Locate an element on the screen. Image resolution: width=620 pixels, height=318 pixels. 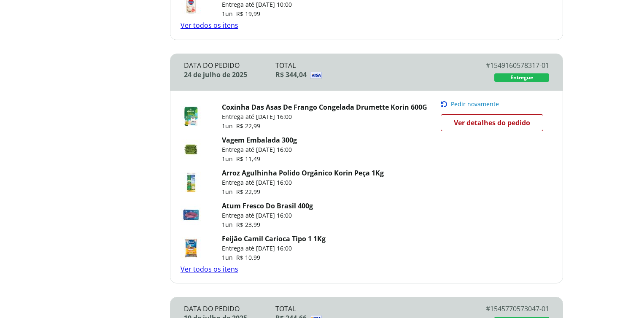
img: Visa is located at coordinates (394, 75).